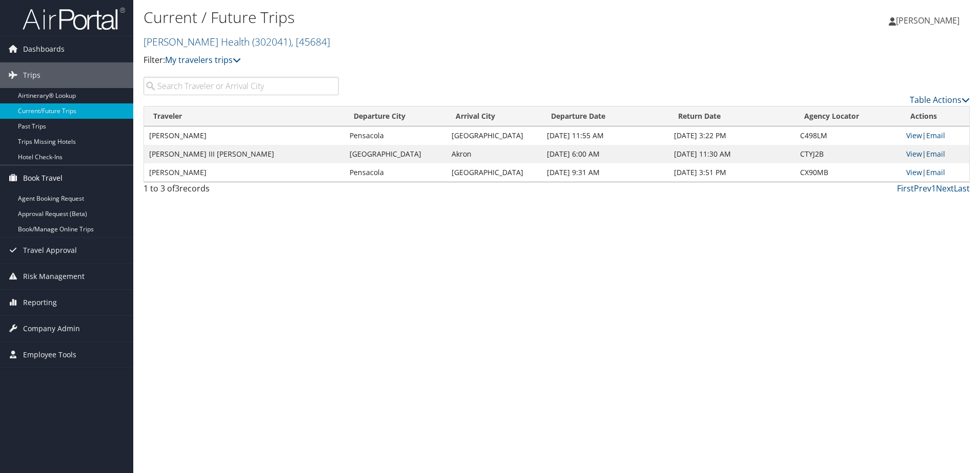  Describe the element at coordinates (419, 60) in the screenshot. I see `p: Filter:` at that location.